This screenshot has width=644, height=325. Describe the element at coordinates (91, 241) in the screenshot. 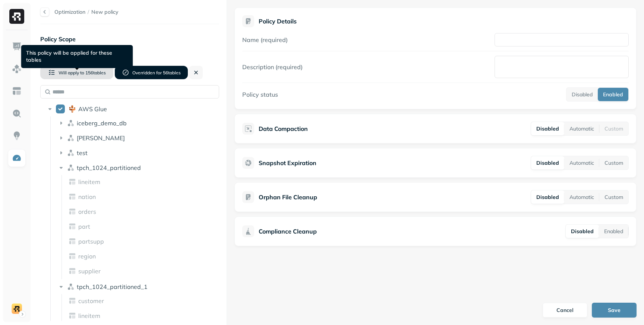

I see `span: partsupp` at that location.